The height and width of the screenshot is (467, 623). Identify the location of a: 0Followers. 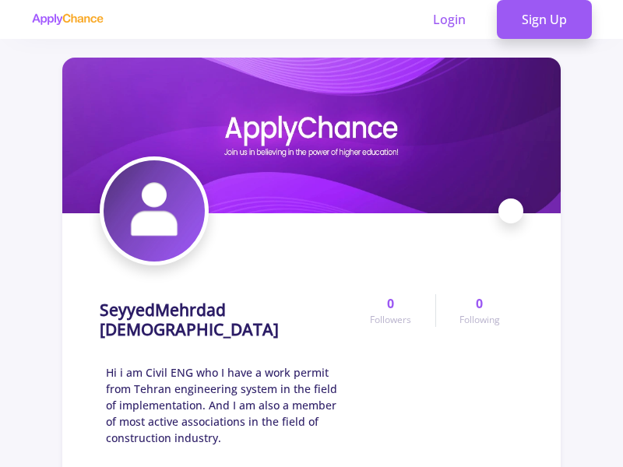
(390, 311).